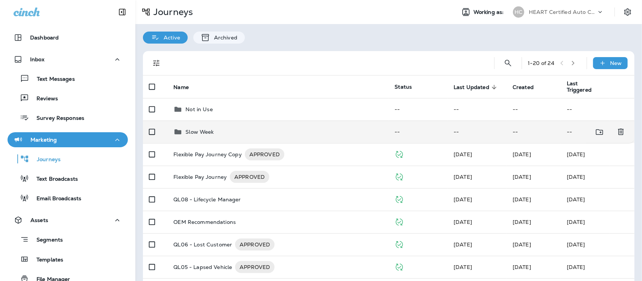 This screenshot has height=281, width=642. What do you see at coordinates (616, 63) in the screenshot?
I see `p: New` at bounding box center [616, 63].